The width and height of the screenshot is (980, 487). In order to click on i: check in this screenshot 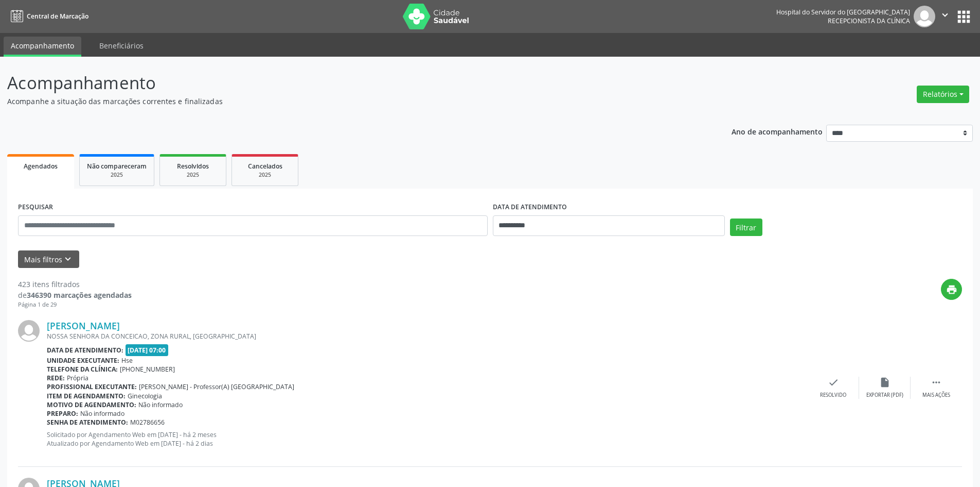, I will do `click(833, 382)`.